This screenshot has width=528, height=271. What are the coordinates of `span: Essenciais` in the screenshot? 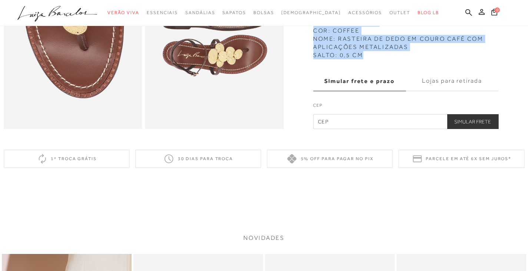 It's located at (162, 13).